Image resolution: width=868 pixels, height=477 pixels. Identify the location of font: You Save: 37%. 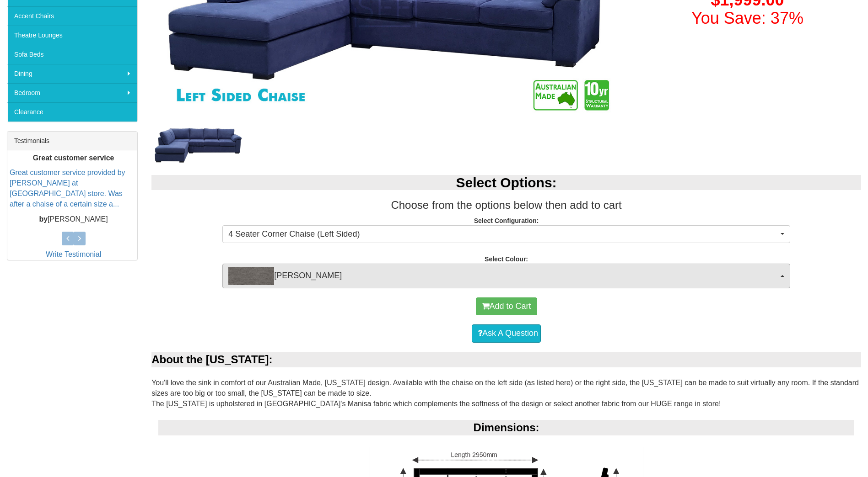
(747, 18).